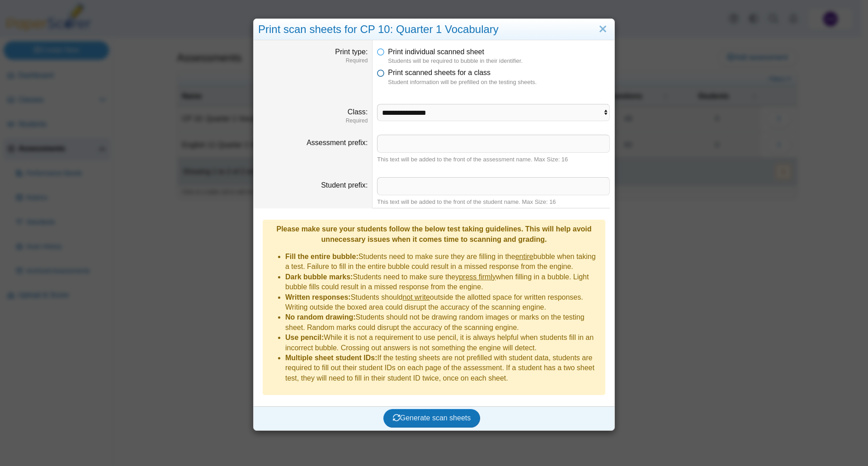  Describe the element at coordinates (357, 111) in the screenshot. I see `label: Class` at that location.